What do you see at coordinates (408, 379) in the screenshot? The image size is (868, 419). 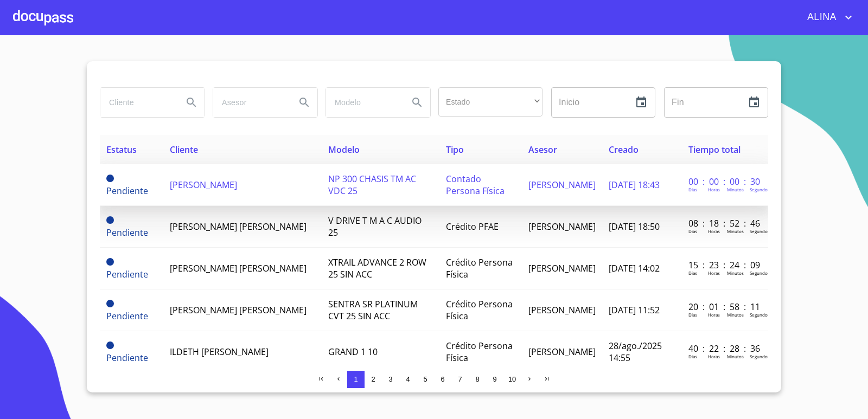 I see `span: 4` at bounding box center [408, 379].